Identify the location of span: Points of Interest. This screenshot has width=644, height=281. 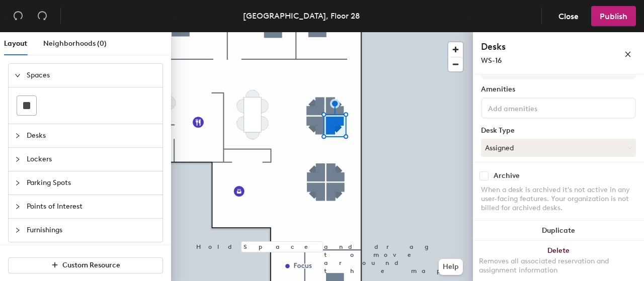
(92, 207).